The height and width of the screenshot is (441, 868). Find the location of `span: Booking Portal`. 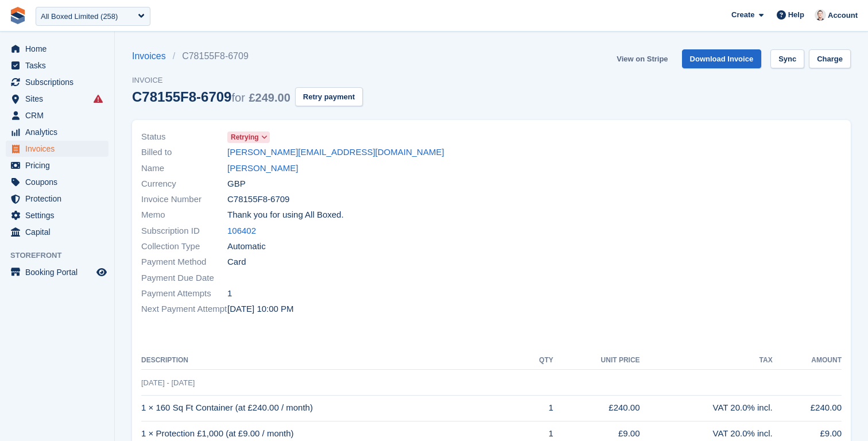

span: Booking Portal is located at coordinates (60, 273).